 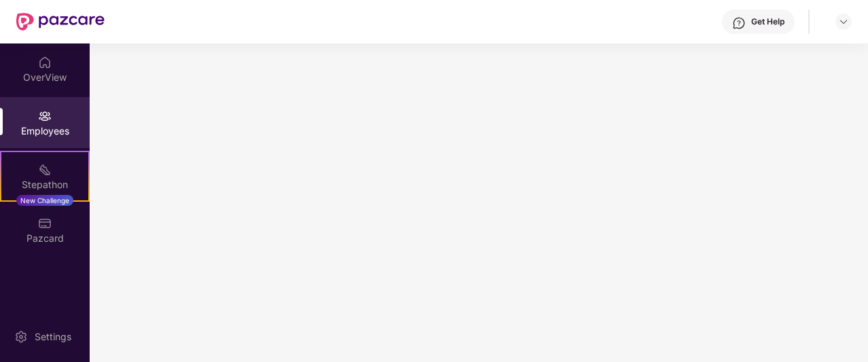 I want to click on img: svg+xml;base64,PHN2ZyBpZD0iRW1wbG95ZWVzIiB4bWxucz0iaHR0cDovL3d3dy53My5vcmcvMjAwMC9zdmciIHdpZHRoPS..., so click(x=45, y=116).